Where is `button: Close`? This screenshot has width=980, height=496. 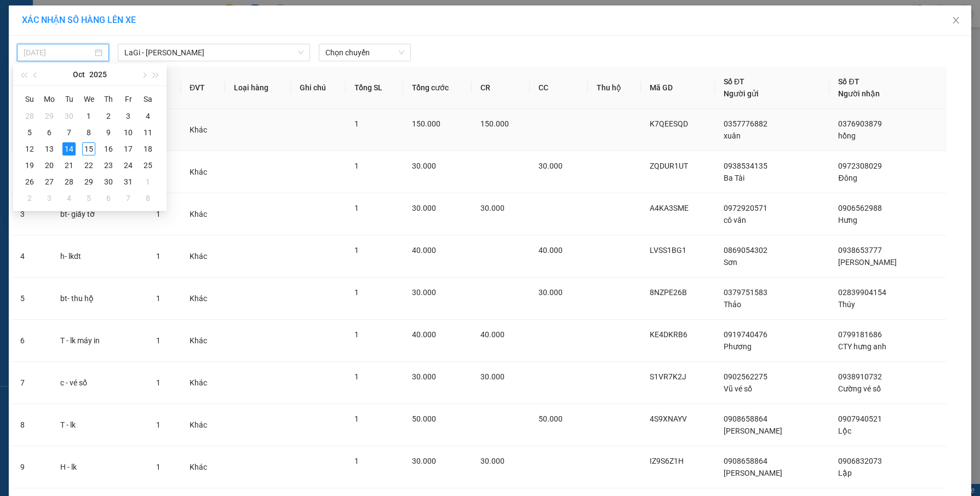 button: Close is located at coordinates (955, 21).